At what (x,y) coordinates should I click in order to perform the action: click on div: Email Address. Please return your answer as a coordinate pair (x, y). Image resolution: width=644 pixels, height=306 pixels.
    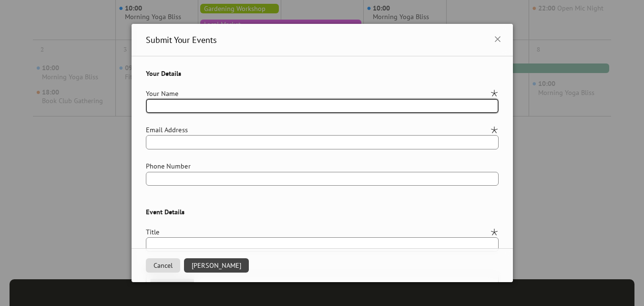
    Looking at the image, I should click on (317, 130).